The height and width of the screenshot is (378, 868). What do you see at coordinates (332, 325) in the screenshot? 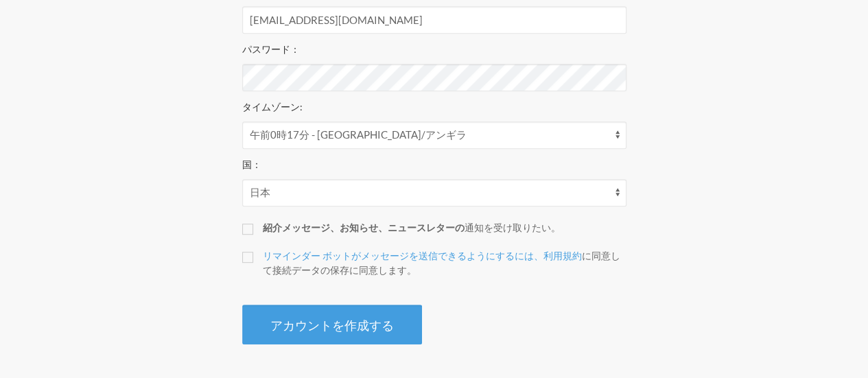
I see `font: アカウントを作成する` at bounding box center [332, 325].